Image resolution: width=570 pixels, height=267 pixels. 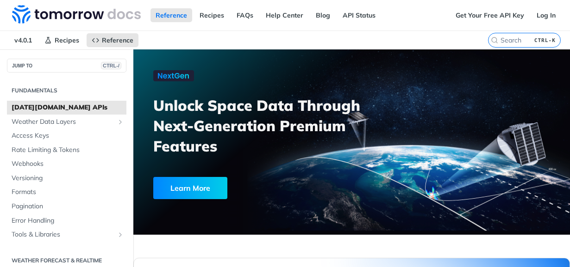 I want to click on svg: Search, so click(x=494, y=40).